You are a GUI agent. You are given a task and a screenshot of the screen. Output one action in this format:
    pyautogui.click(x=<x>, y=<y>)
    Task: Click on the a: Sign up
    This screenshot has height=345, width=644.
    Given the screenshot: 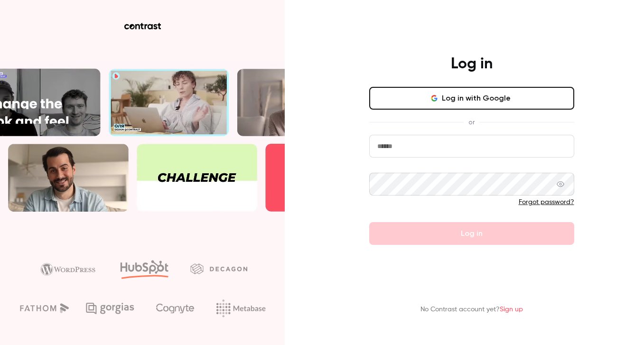 What is the action you would take?
    pyautogui.click(x=511, y=309)
    